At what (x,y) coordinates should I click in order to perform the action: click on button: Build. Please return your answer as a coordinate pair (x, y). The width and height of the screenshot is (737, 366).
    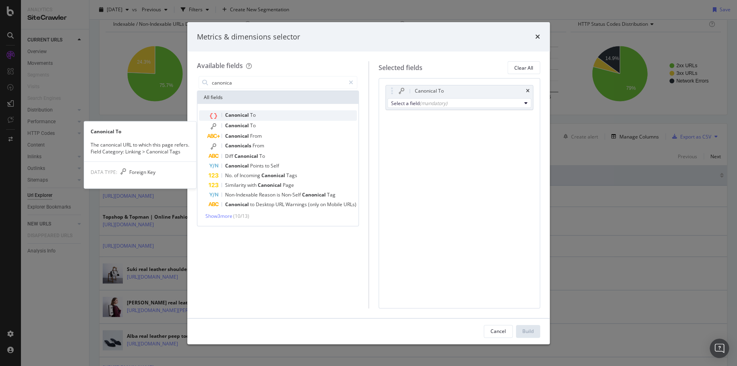
    Looking at the image, I should click on (528, 331).